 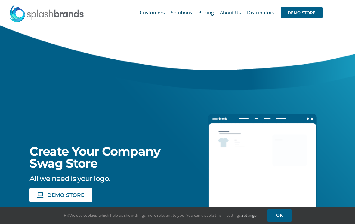 What do you see at coordinates (261, 13) in the screenshot?
I see `a: Distributors` at bounding box center [261, 13].